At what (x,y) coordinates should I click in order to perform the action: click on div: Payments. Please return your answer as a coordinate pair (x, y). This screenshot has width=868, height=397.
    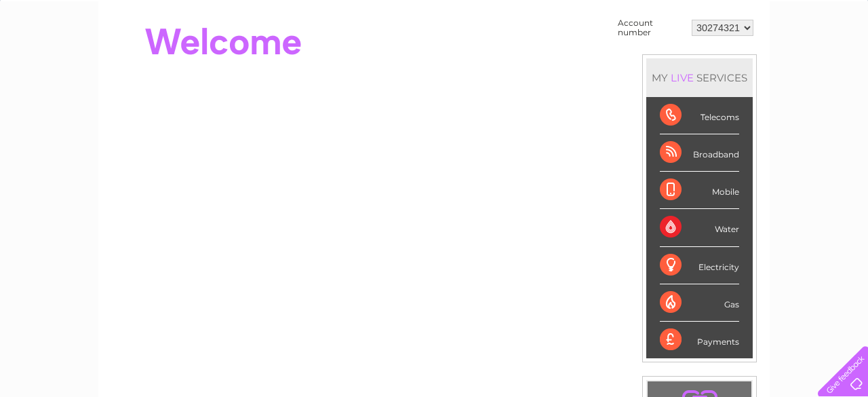
    Looking at the image, I should click on (699, 339).